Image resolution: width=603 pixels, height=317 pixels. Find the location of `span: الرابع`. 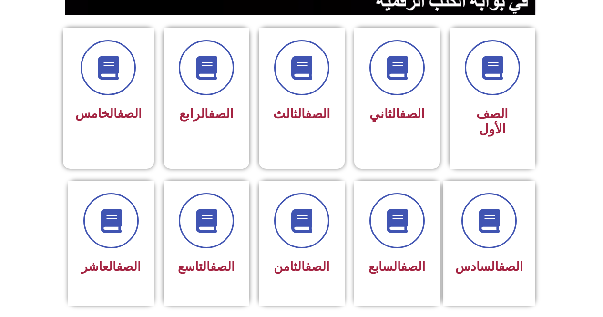

span: الرابع is located at coordinates (207, 114).